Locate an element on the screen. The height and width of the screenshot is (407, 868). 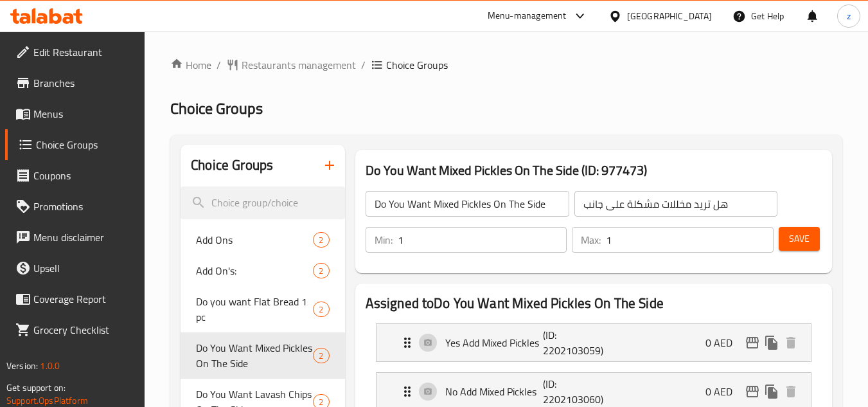
a: Menus is located at coordinates (75, 114).